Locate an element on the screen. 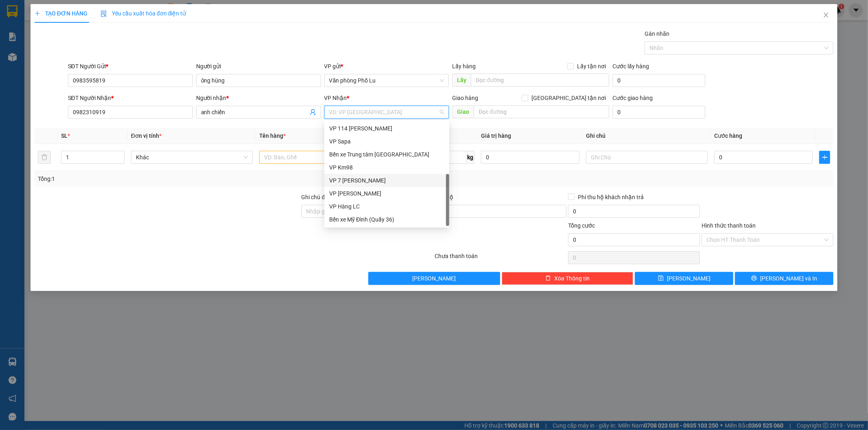 Image resolution: width=868 pixels, height=430 pixels. div: Người nhận is located at coordinates (259, 98).